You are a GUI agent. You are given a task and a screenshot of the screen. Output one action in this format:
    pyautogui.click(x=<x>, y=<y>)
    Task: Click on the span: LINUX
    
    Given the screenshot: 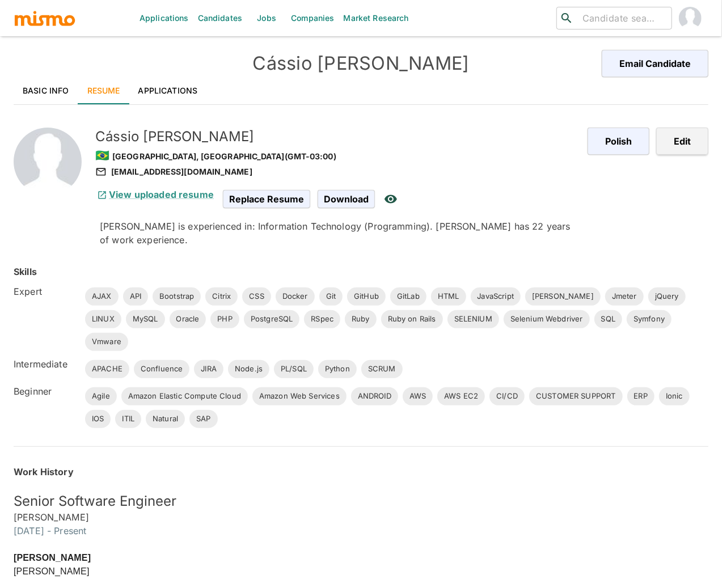 What is the action you would take?
    pyautogui.click(x=103, y=319)
    